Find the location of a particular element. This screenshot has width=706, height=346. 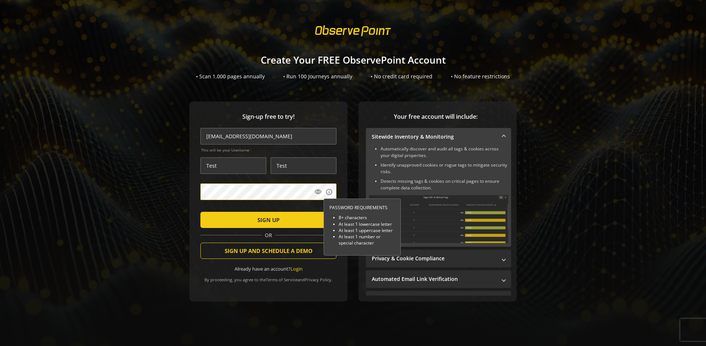

li: At least 1 lowercase letter is located at coordinates (366, 224).